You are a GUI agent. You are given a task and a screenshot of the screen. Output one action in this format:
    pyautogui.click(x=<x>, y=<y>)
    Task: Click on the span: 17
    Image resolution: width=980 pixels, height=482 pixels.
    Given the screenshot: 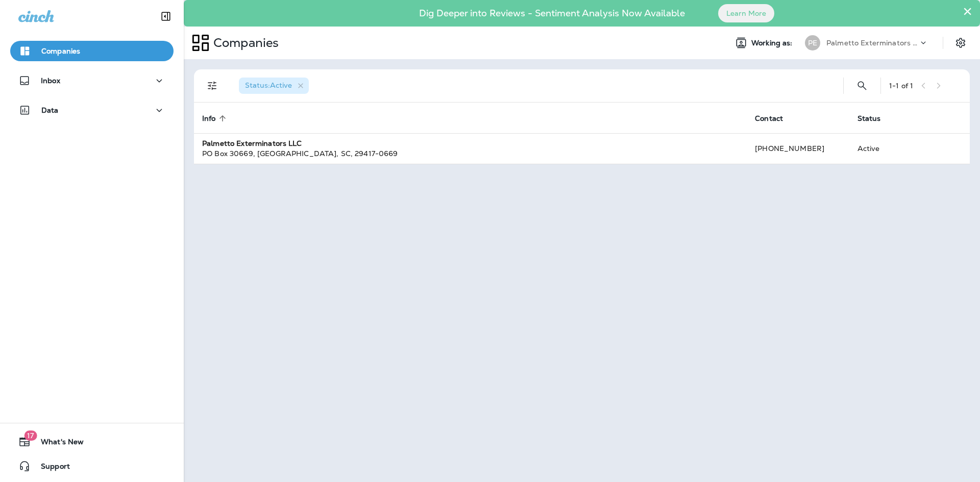 What is the action you would take?
    pyautogui.click(x=30, y=436)
    